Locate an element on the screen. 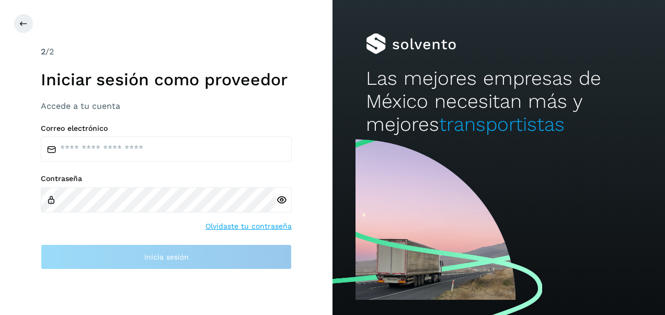  h1: Iniciar sesión como proveedor is located at coordinates (166, 79).